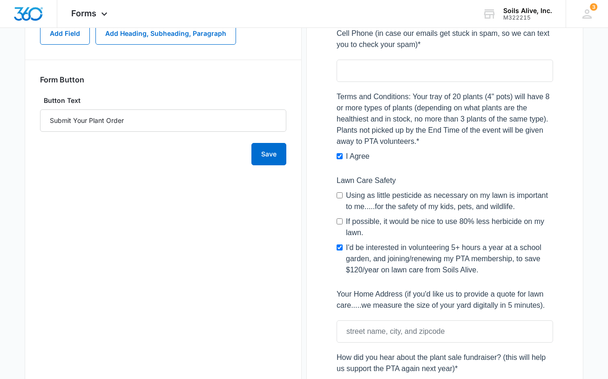 The height and width of the screenshot is (379, 608). What do you see at coordinates (62, 80) in the screenshot?
I see `h3: Form Button` at bounding box center [62, 80].